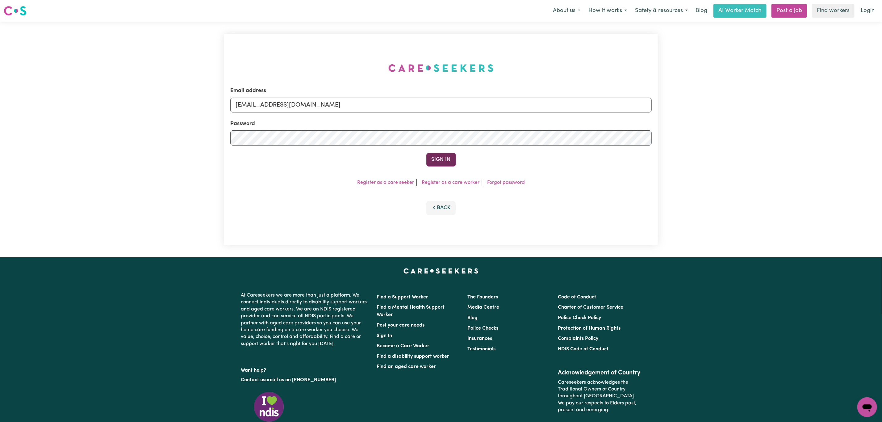  I want to click on a: NDIS Code of Conduct, so click(583, 349).